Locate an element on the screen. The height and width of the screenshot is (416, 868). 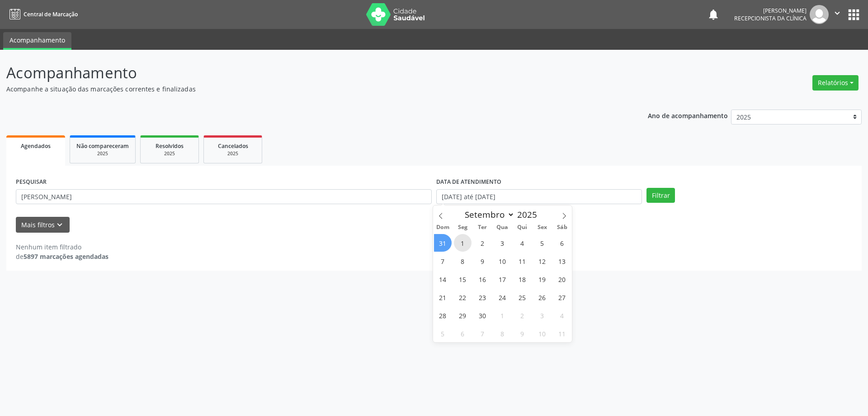
span: Qua is located at coordinates (502, 227).